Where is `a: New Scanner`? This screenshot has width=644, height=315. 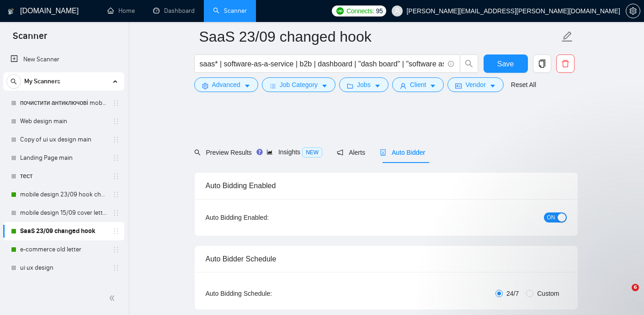
a: New Scanner is located at coordinates (64, 59).